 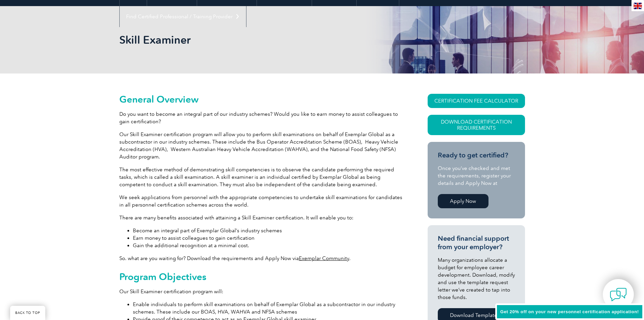 I want to click on a: Find Certified Professional / Training Provider, so click(x=183, y=17).